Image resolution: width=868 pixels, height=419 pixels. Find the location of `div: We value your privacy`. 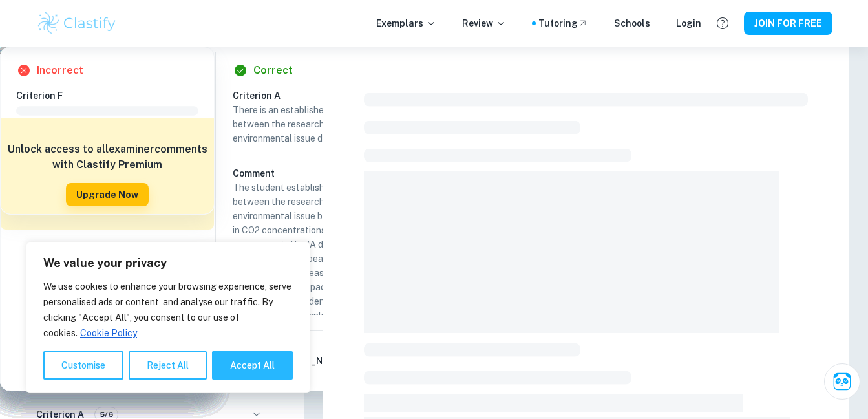

div: We value your privacy is located at coordinates (168, 318).